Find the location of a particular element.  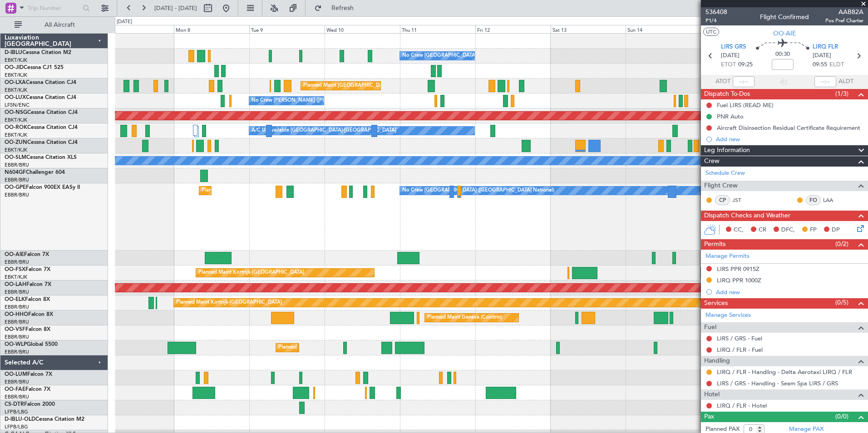

span: OO-LUM is located at coordinates (16, 375).